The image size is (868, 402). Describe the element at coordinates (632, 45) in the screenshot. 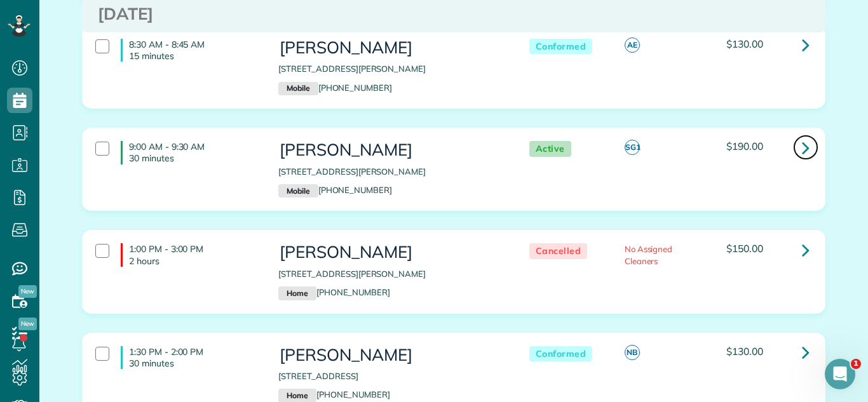

I see `span: AE` at that location.